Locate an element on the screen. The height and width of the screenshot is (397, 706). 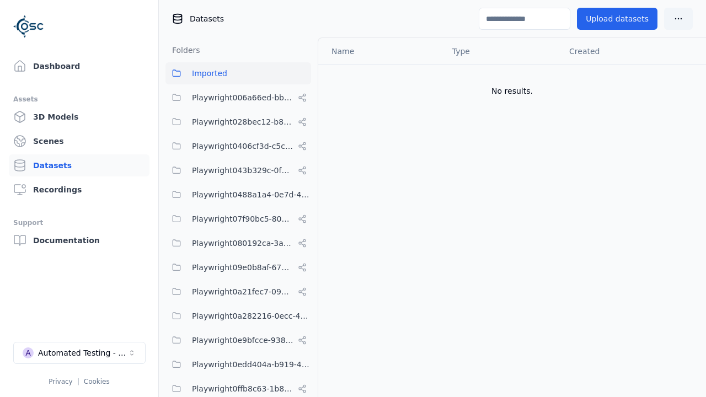
span: Playwright0e9bfcce-9385-4655-aad9-5e1830d0cbce is located at coordinates (243, 341).